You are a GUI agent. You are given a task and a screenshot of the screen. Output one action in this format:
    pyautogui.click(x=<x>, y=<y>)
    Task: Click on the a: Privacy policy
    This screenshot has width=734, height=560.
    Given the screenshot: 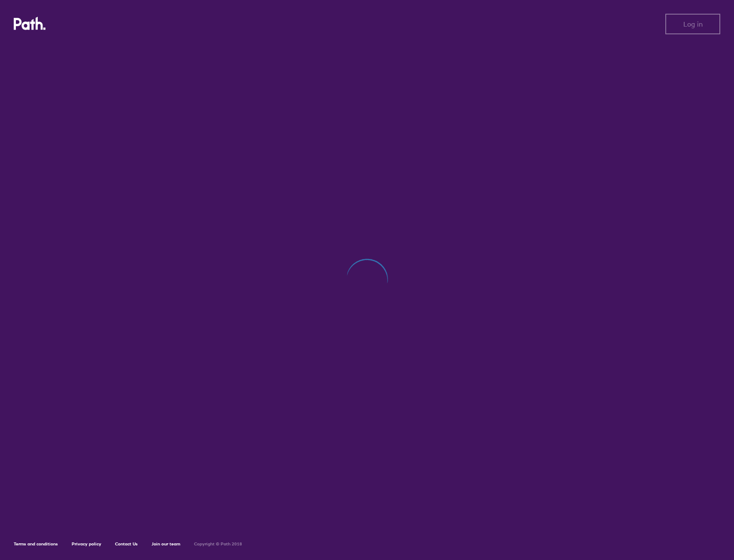 What is the action you would take?
    pyautogui.click(x=87, y=544)
    